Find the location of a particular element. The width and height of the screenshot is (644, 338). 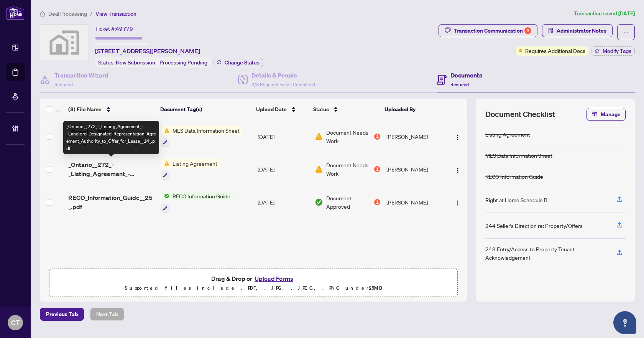

button: Administrator Notes is located at coordinates (577, 31).